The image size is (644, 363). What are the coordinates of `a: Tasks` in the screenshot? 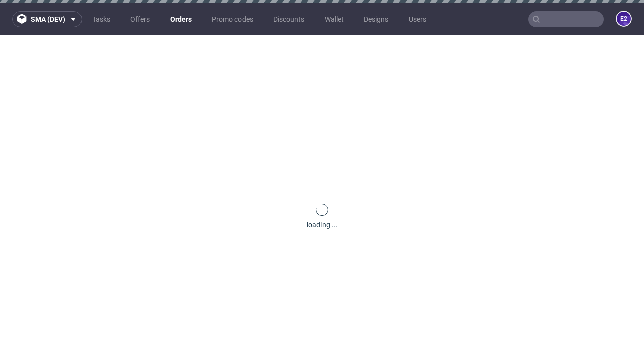 It's located at (102, 19).